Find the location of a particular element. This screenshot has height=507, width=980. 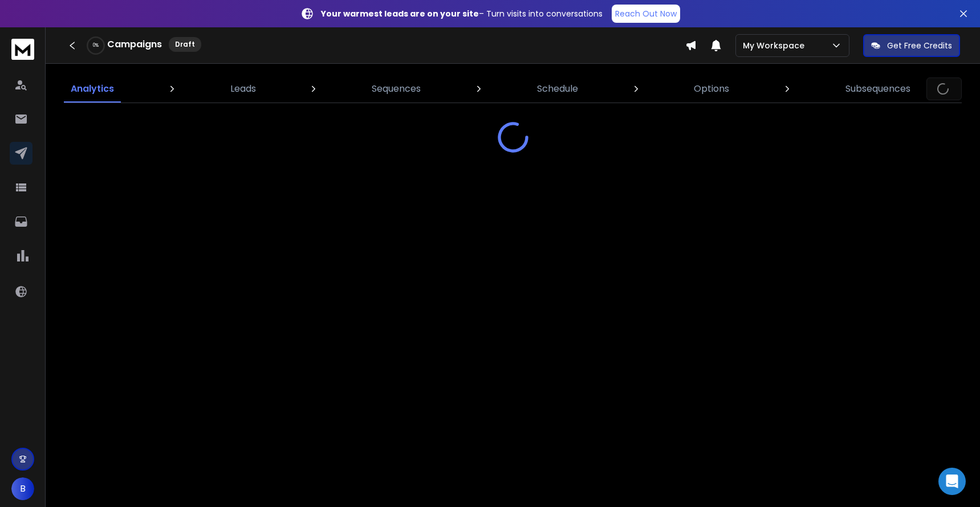

button: B is located at coordinates (23, 489).